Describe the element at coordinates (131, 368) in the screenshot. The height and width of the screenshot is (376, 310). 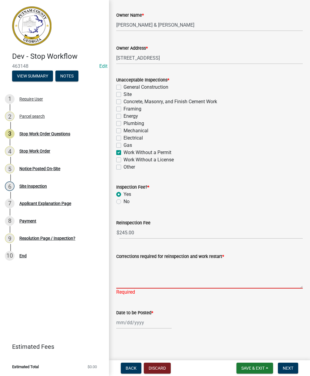
I see `span: Back` at that location.